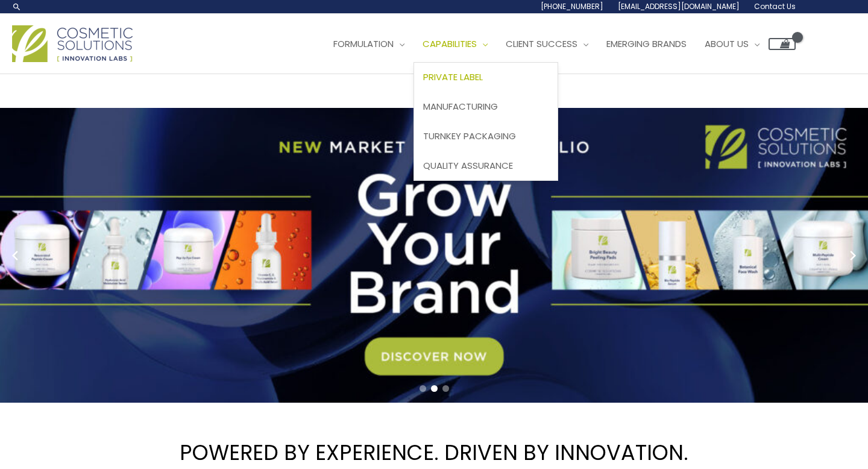 This screenshot has width=868, height=469. What do you see at coordinates (15, 256) in the screenshot?
I see `button: Previous slide` at bounding box center [15, 256].